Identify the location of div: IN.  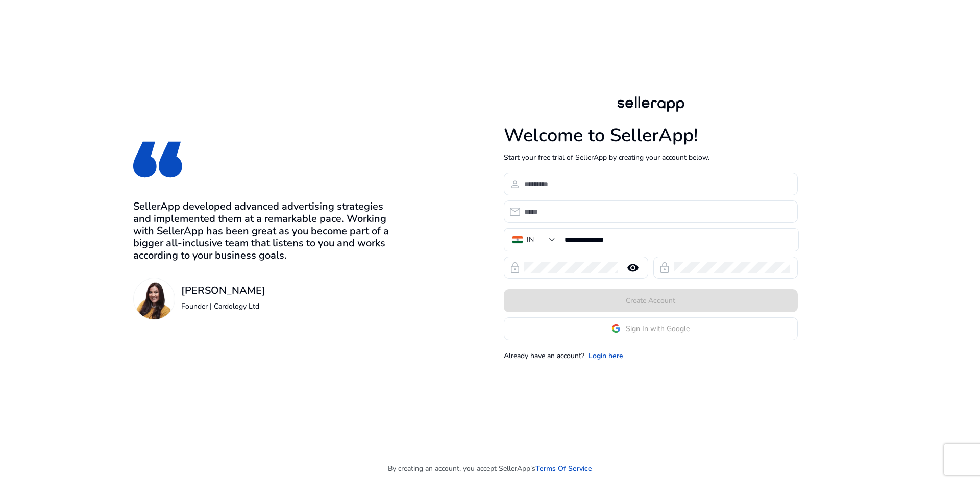
(530, 240).